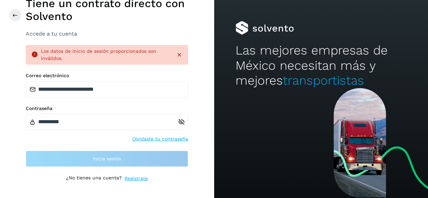  Describe the element at coordinates (105, 55) in the screenshot. I see `div: Los datos de inicio de sesión proporcionados son inválidos.` at that location.